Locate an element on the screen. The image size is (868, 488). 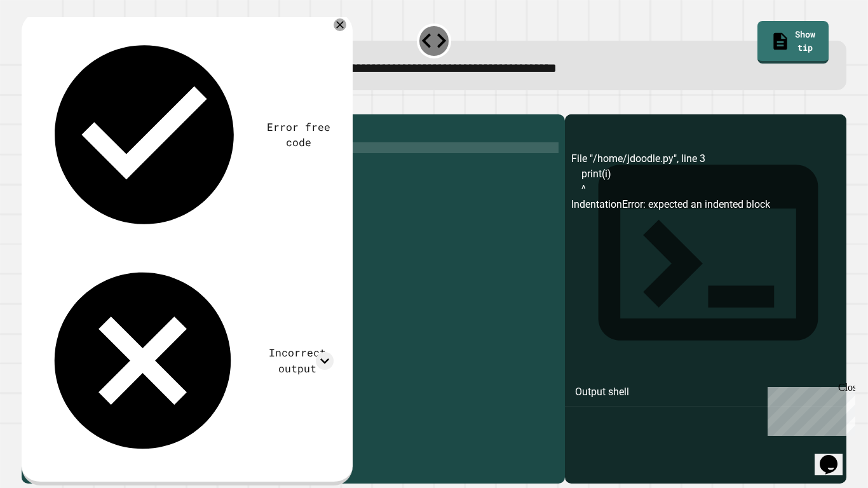
div: Incorrect output is located at coordinates (298, 361).